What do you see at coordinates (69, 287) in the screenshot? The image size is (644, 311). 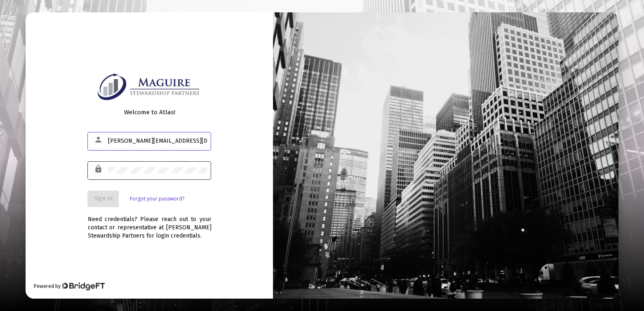 I see `div: Powered by` at bounding box center [69, 287].